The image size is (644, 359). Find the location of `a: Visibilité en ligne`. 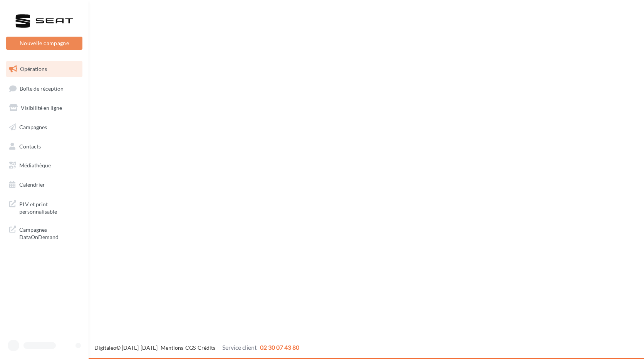

a: Visibilité en ligne is located at coordinates (44, 108).